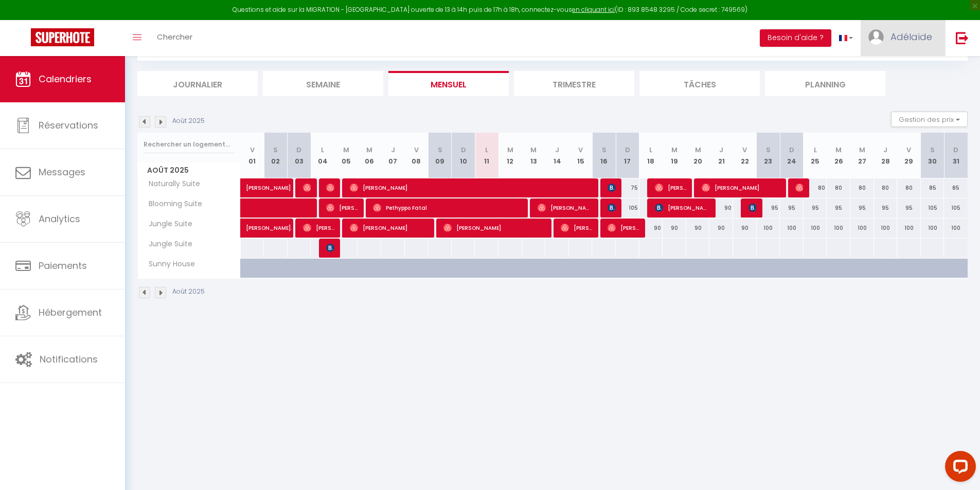 Image resolution: width=980 pixels, height=490 pixels. What do you see at coordinates (487, 155) in the screenshot?
I see `th: 11` at bounding box center [487, 155].